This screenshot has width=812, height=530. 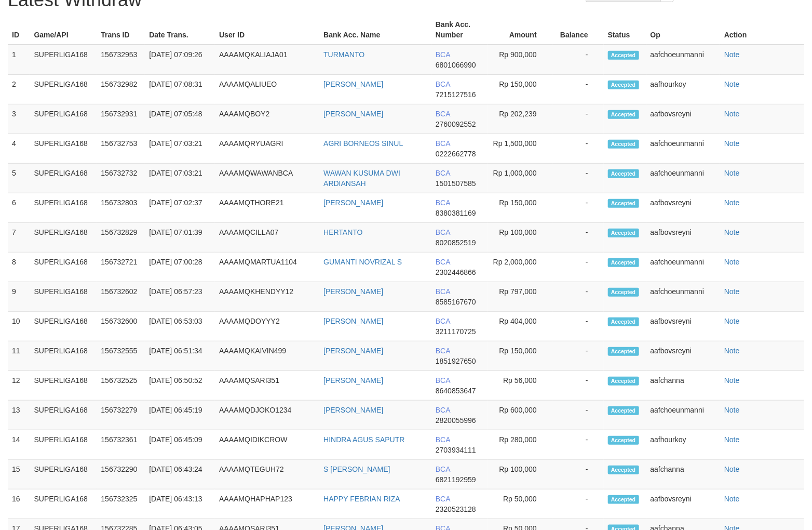 What do you see at coordinates (267, 297) in the screenshot?
I see `td: AAAAMQKHENDYY12` at bounding box center [267, 297].